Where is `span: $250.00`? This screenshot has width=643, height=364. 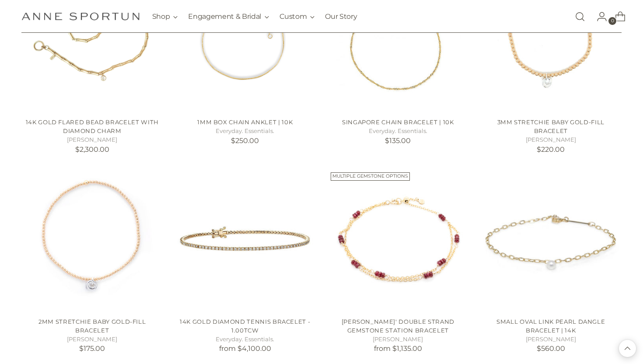 span: $250.00 is located at coordinates (245, 140).